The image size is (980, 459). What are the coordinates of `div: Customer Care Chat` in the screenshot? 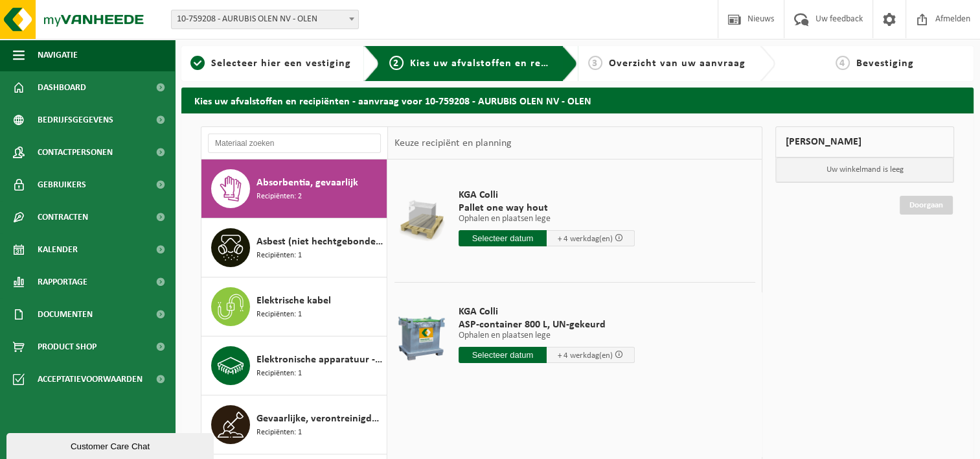 It's located at (103, 16).